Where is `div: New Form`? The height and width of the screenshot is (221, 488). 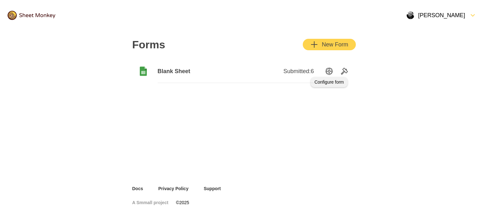
div: New Form is located at coordinates (329, 45).